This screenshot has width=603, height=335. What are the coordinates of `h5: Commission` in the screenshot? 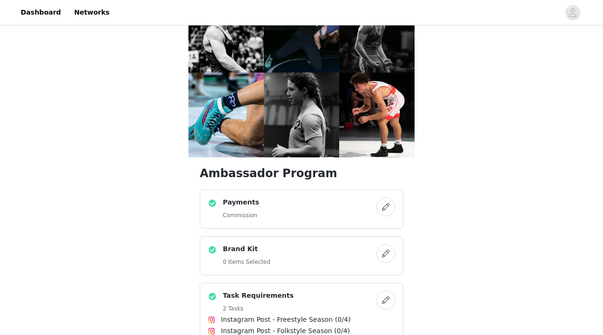 It's located at (241, 215).